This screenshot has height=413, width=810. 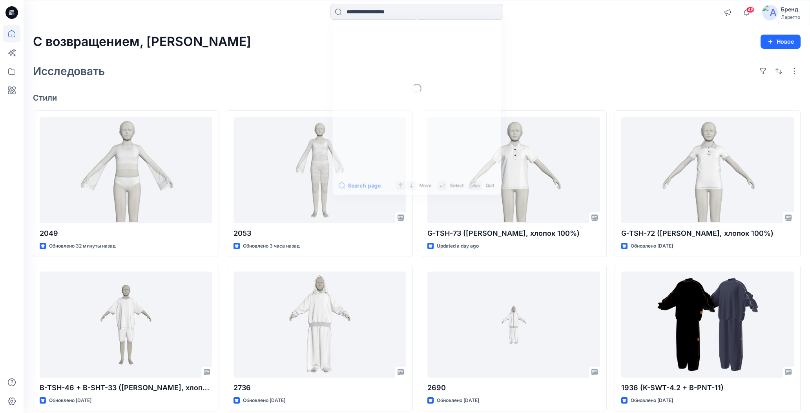 I want to click on ya-tr-span: Бренд., so click(x=791, y=9).